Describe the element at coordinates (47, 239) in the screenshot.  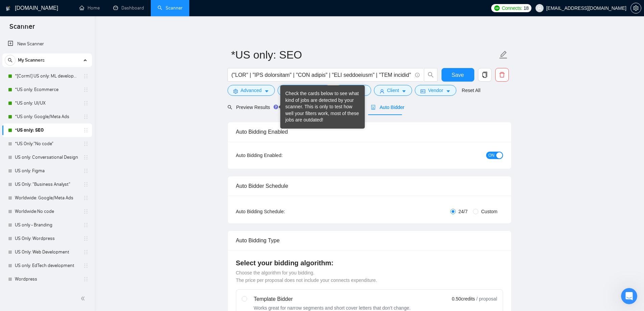
I see `a: US Only: Wordpress` at that location.